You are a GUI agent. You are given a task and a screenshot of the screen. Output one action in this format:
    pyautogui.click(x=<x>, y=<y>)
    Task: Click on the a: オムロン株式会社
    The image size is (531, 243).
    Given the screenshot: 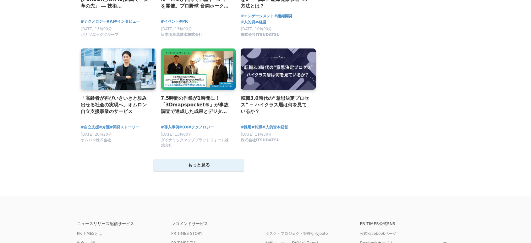 What is the action you would take?
    pyautogui.click(x=96, y=141)
    